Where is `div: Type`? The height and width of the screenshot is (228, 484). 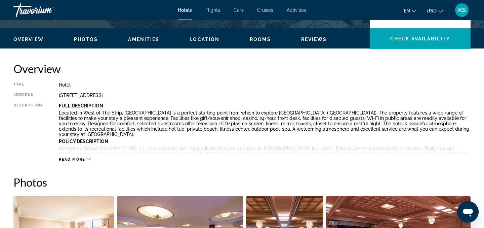
div: Type is located at coordinates (28, 85).